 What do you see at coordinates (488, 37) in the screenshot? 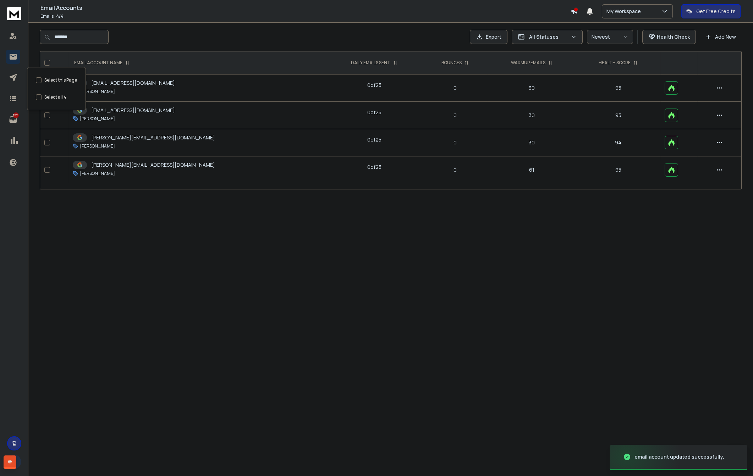
I see `button: Export` at bounding box center [488, 37].